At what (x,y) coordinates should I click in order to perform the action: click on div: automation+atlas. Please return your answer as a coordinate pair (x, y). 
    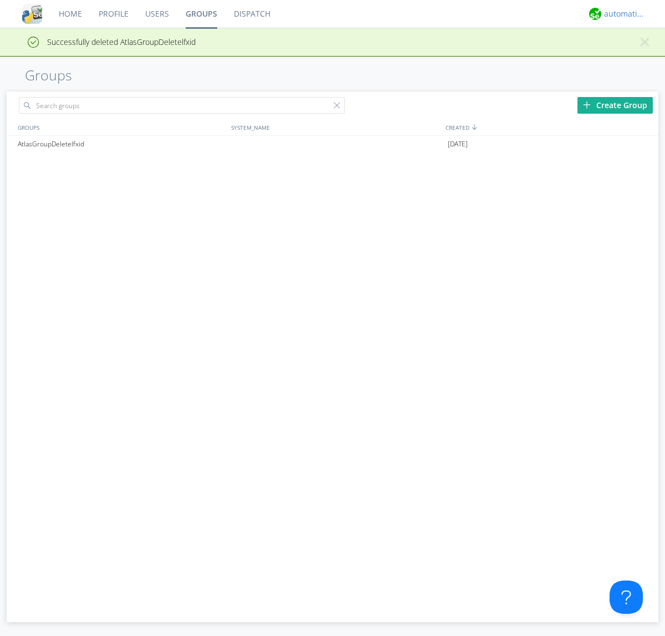
    Looking at the image, I should click on (625, 14).